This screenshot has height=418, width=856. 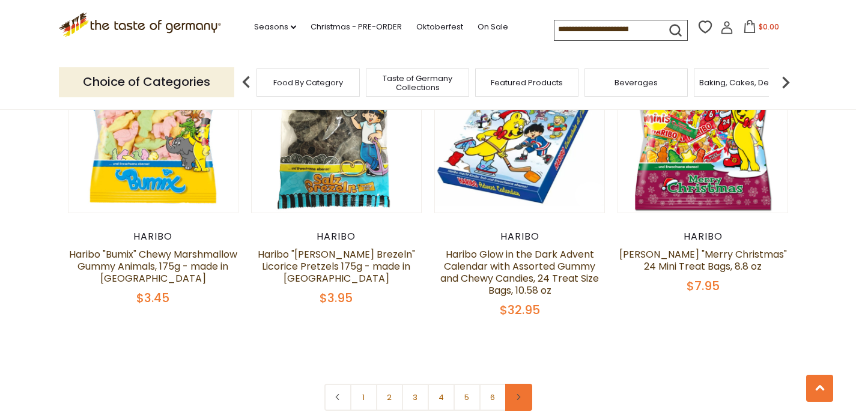 I want to click on a: Seasons, so click(x=275, y=27).